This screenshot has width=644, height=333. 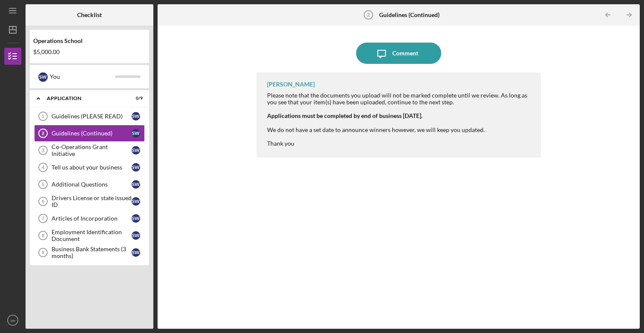 What do you see at coordinates (405, 53) in the screenshot?
I see `div: Comment` at bounding box center [405, 53].